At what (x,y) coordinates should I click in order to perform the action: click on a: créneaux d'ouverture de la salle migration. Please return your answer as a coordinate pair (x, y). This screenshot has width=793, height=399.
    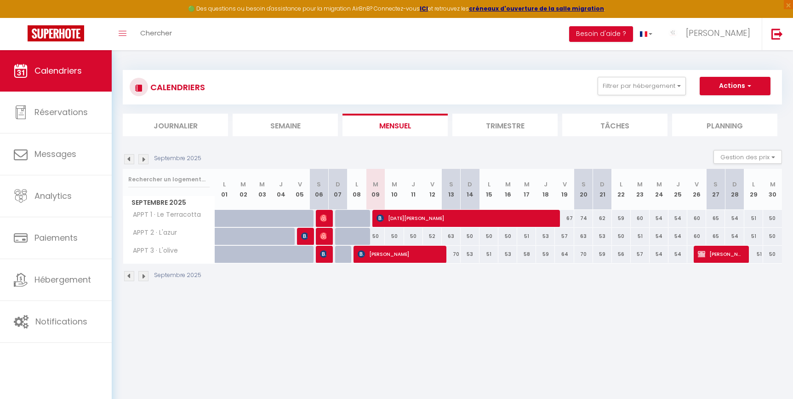
    Looking at the image, I should click on (536, 8).